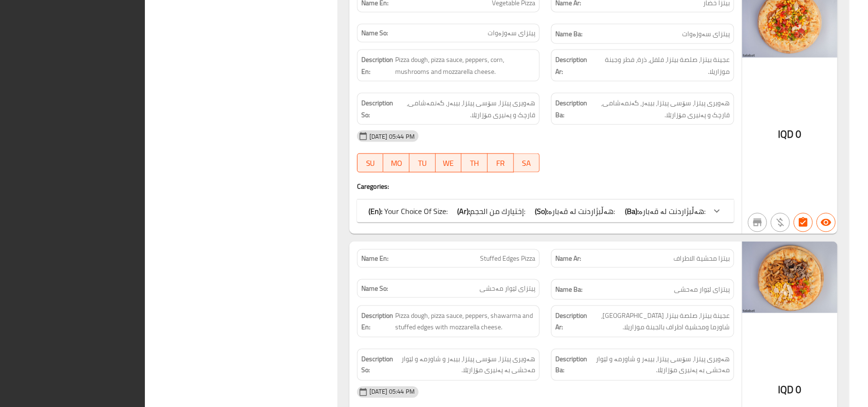 The width and height of the screenshot is (868, 407). Describe the element at coordinates (498, 211) in the screenshot. I see `span: إختيارك من الحجم:` at that location.